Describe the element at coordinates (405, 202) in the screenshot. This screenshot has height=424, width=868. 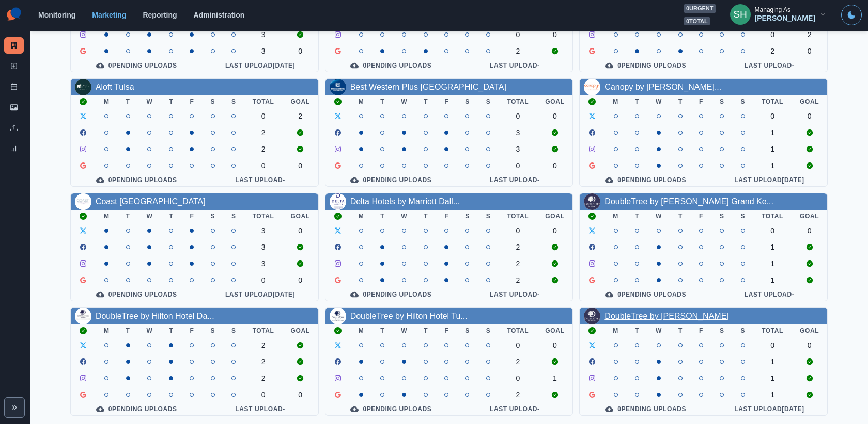
I see `a: Delta Hotels by Marriott Dall...` at that location.